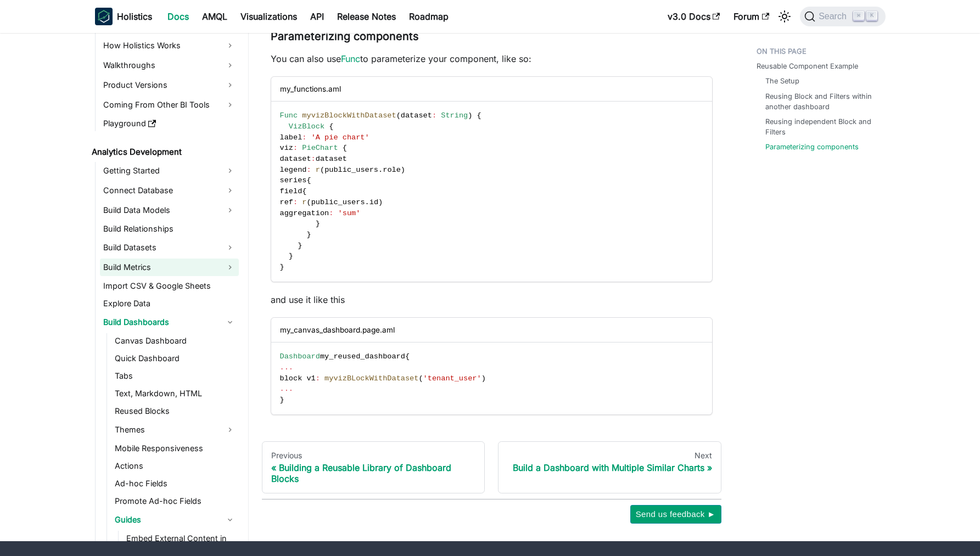  What do you see at coordinates (349, 115) in the screenshot?
I see `span: myvizBlockWithDataset` at bounding box center [349, 115].